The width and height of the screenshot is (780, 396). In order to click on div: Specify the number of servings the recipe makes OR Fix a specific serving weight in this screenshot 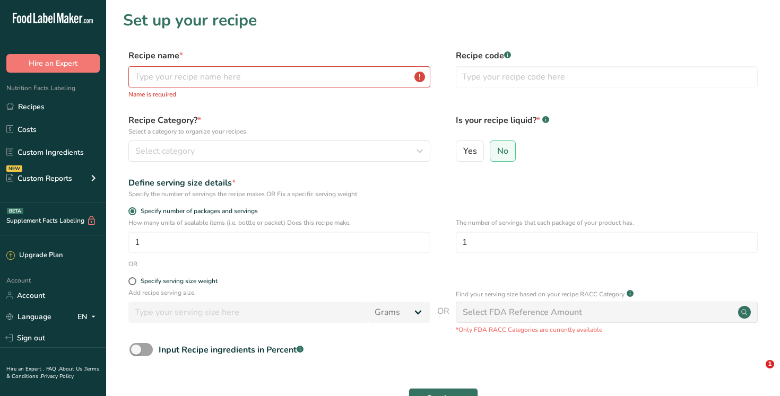, I will do `click(279, 194)`.